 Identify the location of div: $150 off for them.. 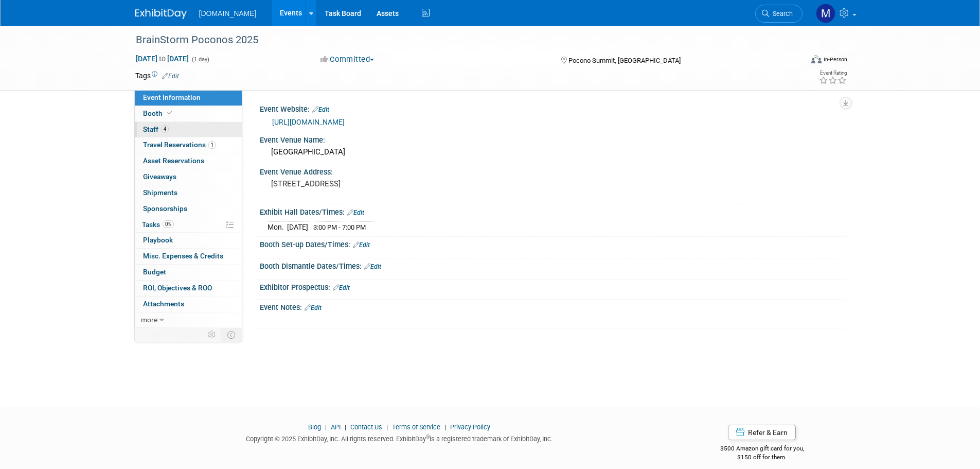
(762, 457).